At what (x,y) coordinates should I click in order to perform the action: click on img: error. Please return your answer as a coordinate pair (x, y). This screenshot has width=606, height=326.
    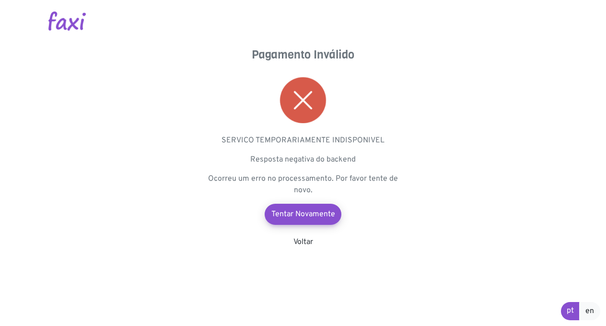
    Looking at the image, I should click on (303, 100).